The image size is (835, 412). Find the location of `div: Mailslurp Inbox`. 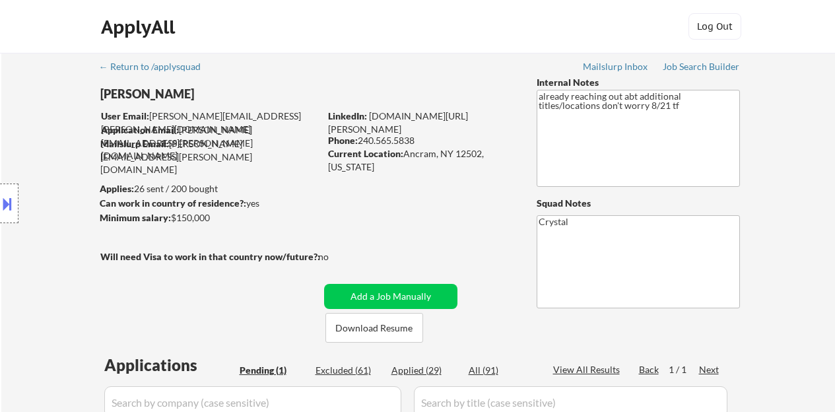

div: Mailslurp Inbox is located at coordinates (616, 67).